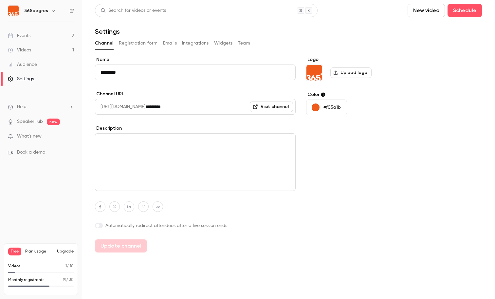  What do you see at coordinates (327, 107) in the screenshot?
I see `button: #f05a1b` at bounding box center [327, 107].